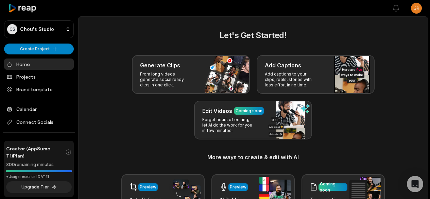 The width and height of the screenshot is (430, 199). What do you see at coordinates (166, 80) in the screenshot?
I see `p: From long videos generate social ready clips in one click.` at bounding box center [166, 80].